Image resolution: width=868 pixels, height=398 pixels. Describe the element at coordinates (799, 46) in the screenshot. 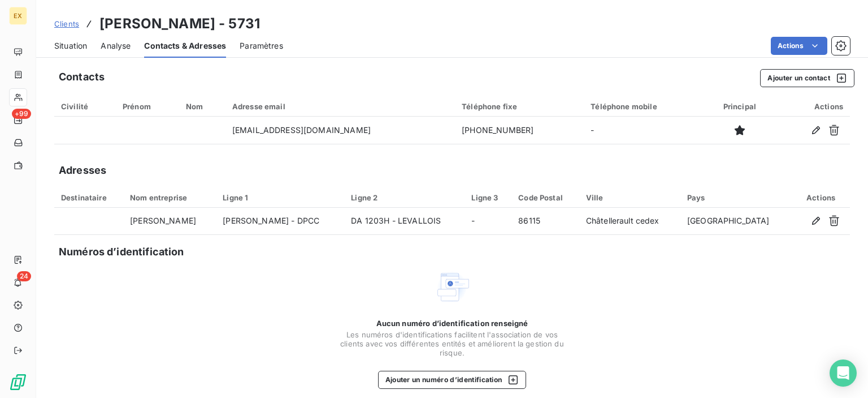

I see `button: Actions` at that location.